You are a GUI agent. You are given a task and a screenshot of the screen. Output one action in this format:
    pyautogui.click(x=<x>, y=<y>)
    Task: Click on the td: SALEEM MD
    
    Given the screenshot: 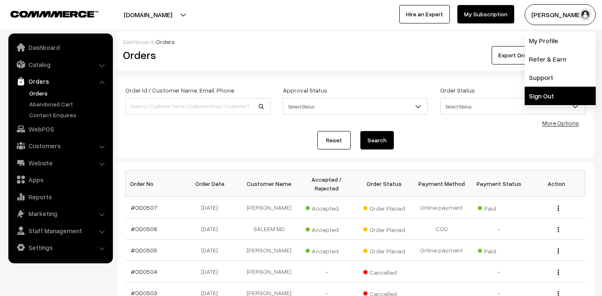 What is the action you would take?
    pyautogui.click(x=269, y=228)
    